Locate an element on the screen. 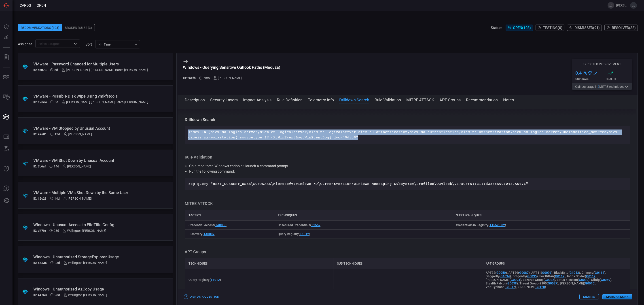 Image resolution: width=644 pixels, height=305 pixels. button: Detections is located at coordinates (6, 37).